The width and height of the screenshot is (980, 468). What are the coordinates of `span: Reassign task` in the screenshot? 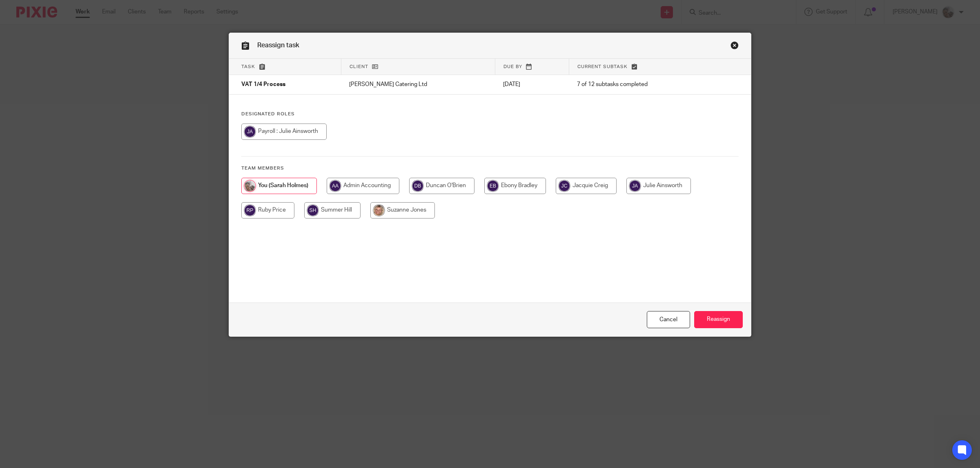 It's located at (278, 45).